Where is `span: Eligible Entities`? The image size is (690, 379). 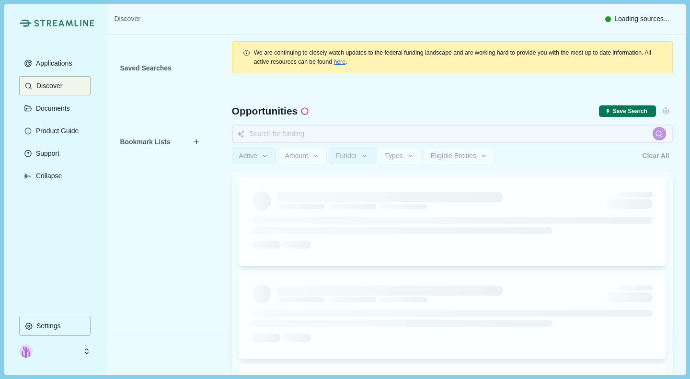
span: Eligible Entities is located at coordinates (453, 156).